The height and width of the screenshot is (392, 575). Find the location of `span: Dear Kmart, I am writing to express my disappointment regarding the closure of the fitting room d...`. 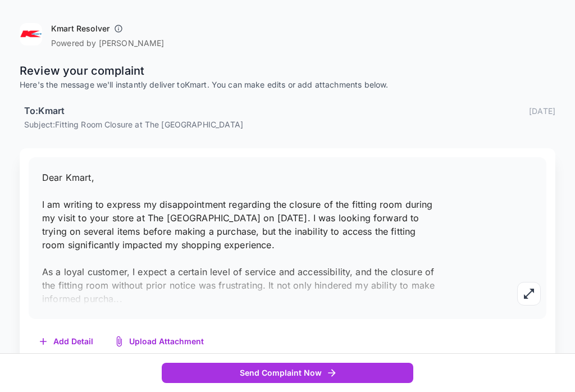

span: Dear Kmart, I am writing to express my disappointment regarding the closure of the fitting room d... is located at coordinates (238, 238).